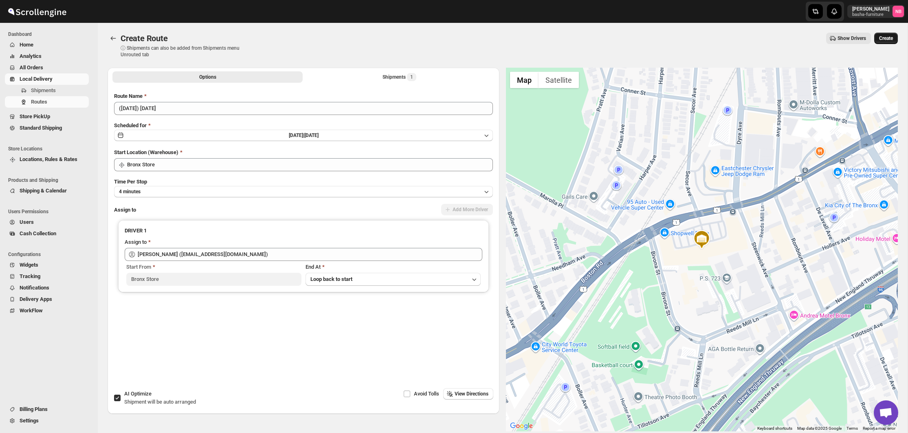  I want to click on button: Show Drivers, so click(849, 38).